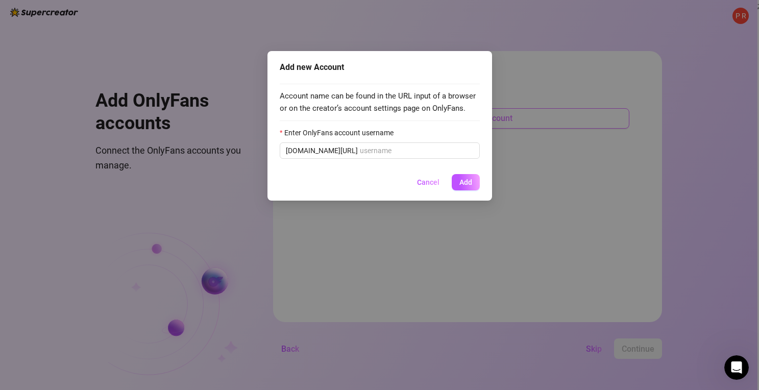 The height and width of the screenshot is (390, 759). I want to click on span: Add, so click(465, 182).